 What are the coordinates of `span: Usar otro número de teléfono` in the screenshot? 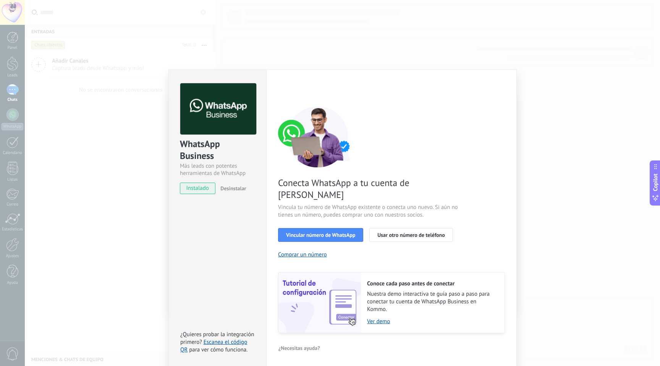 It's located at (411, 235).